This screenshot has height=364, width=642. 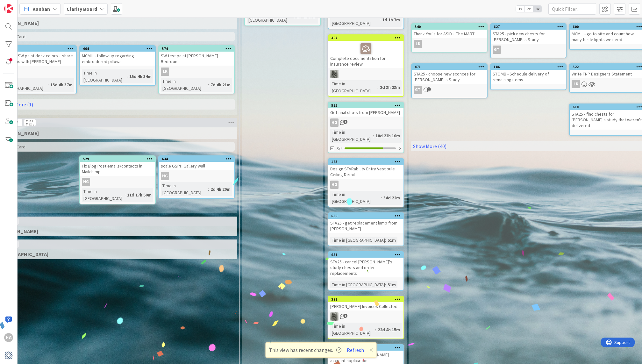 What do you see at coordinates (140, 76) in the screenshot?
I see `div: 15d 4h 34m` at bounding box center [140, 76].